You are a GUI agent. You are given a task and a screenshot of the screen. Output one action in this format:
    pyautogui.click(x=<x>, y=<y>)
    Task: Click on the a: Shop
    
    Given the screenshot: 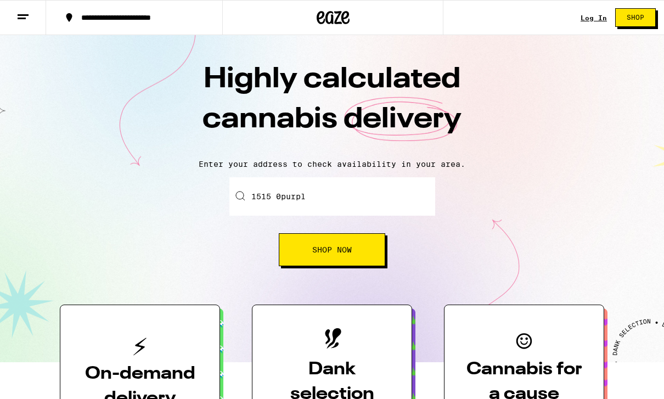 What is the action you would take?
    pyautogui.click(x=635, y=18)
    